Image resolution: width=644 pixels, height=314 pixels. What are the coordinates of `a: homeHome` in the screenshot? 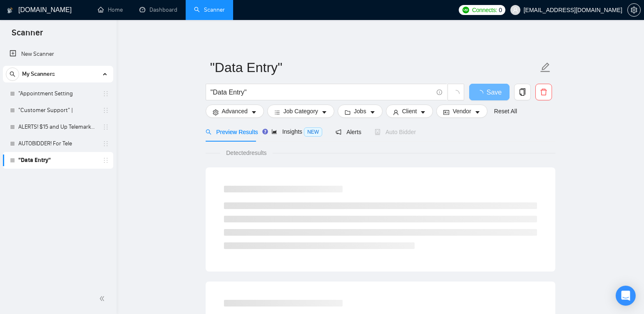 It's located at (110, 10).